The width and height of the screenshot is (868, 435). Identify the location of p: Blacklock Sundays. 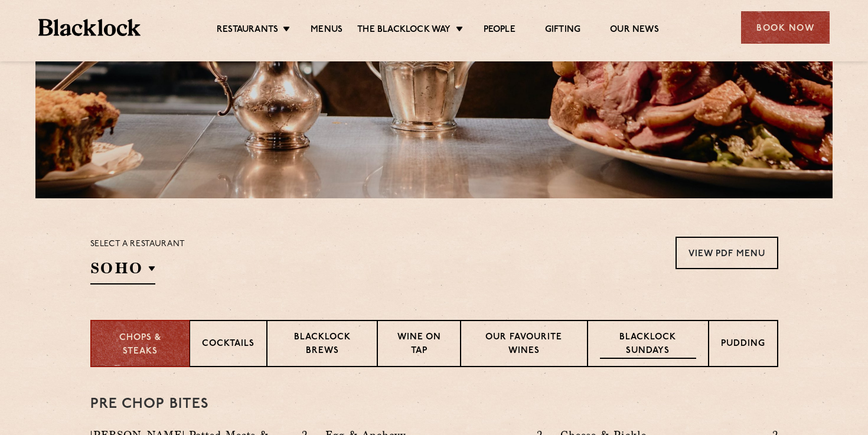
(647, 345).